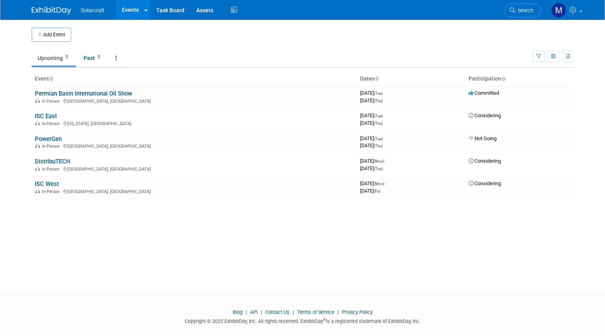 The width and height of the screenshot is (605, 336). Describe the element at coordinates (483, 93) in the screenshot. I see `span: Committed` at that location.